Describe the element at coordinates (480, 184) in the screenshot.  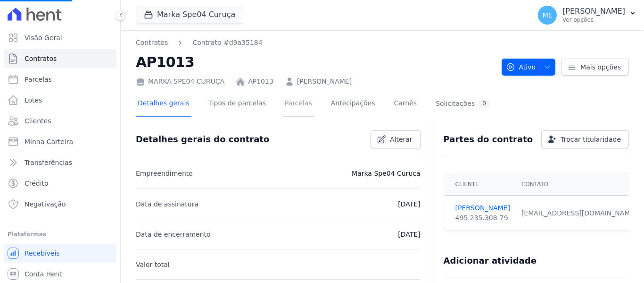
I see `th: Cliente` at that location.